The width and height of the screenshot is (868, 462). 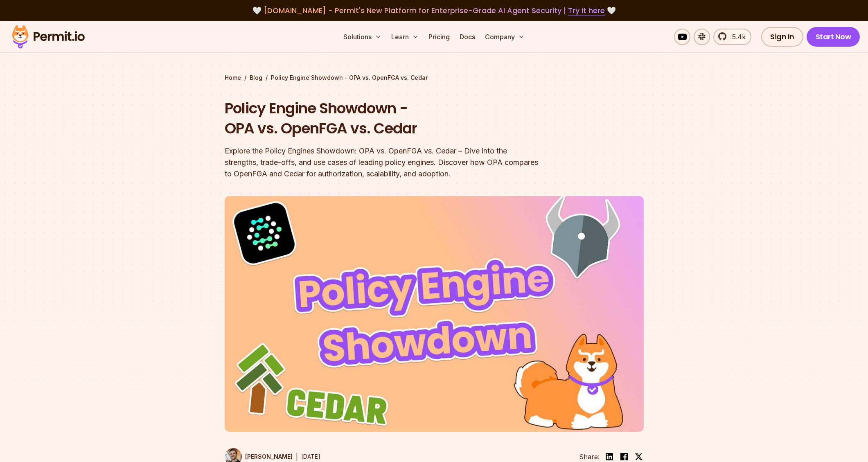 What do you see at coordinates (587, 11) in the screenshot?
I see `a: Try it here` at bounding box center [587, 11].